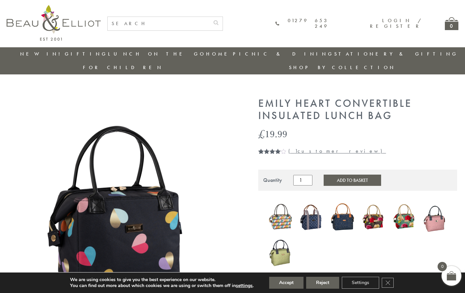 The height and width of the screenshot is (293, 465). Describe the element at coordinates (435, 217) in the screenshot. I see `a: Oxford quilted lunch bag mallow` at that location.